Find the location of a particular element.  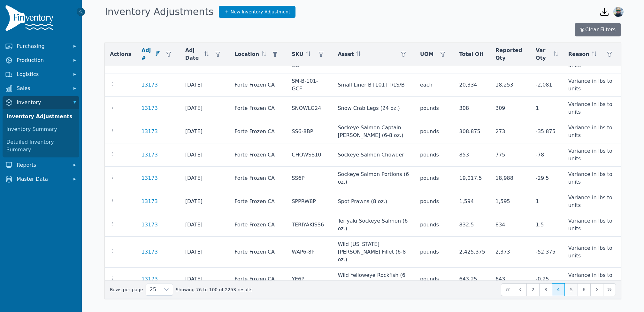

td: 19,017.5 is located at coordinates (472, 179).